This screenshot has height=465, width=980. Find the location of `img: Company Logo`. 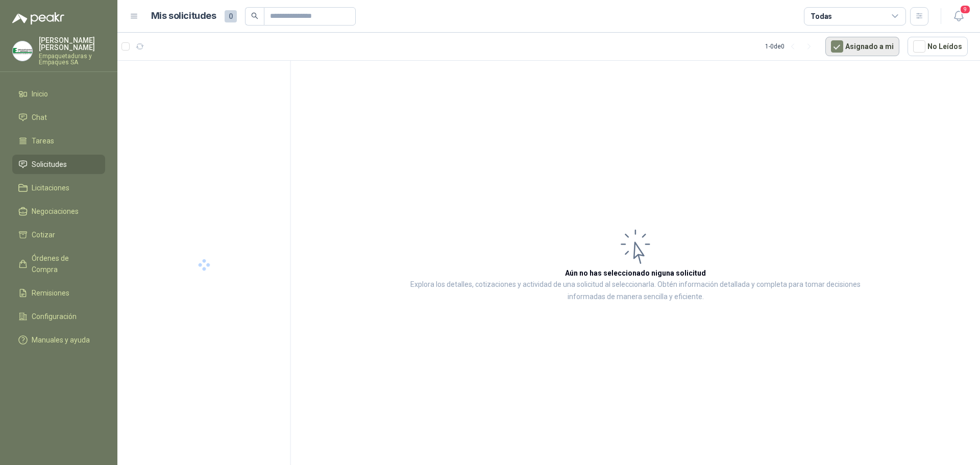

img: Company Logo is located at coordinates (22, 51).